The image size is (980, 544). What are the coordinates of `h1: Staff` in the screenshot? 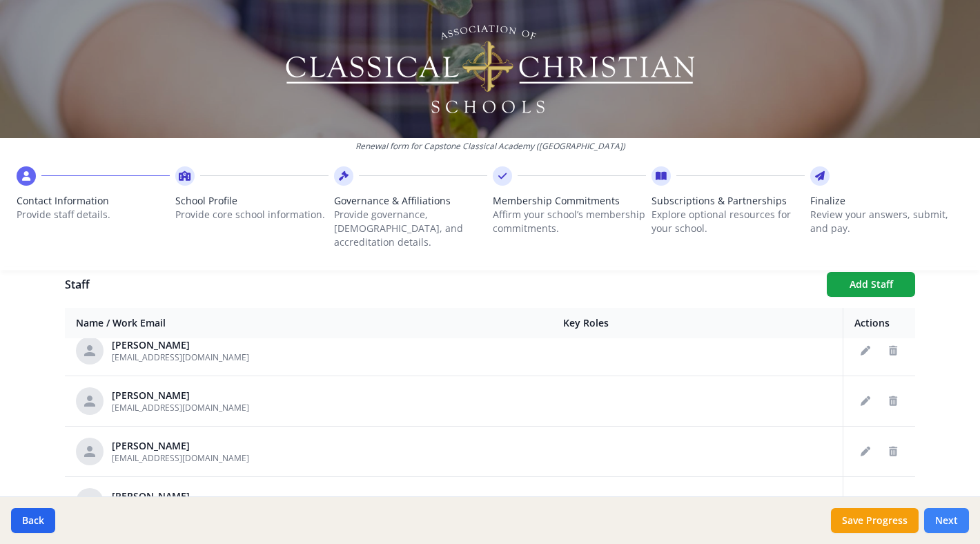 It's located at (440, 285).